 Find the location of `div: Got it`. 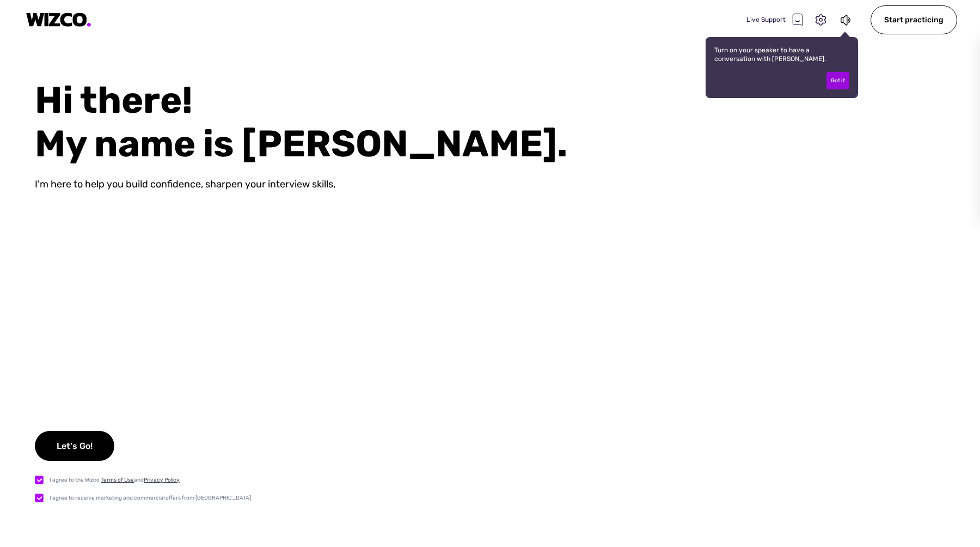

div: Got it is located at coordinates (837, 81).